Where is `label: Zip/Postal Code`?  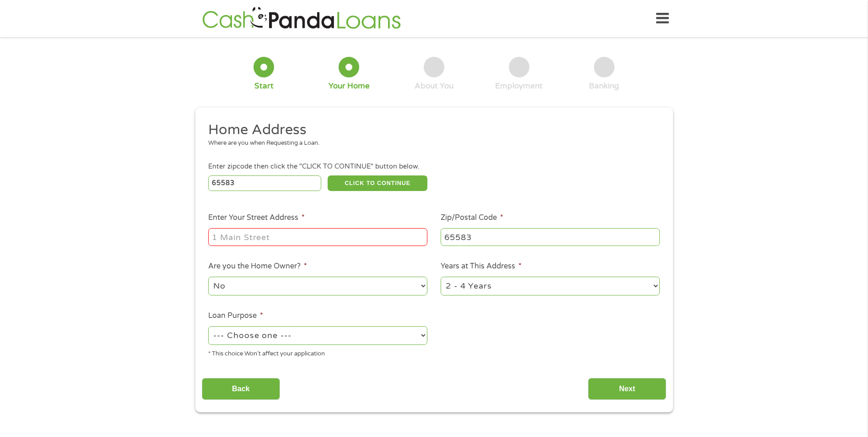
label: Zip/Postal Code is located at coordinates (472, 218).